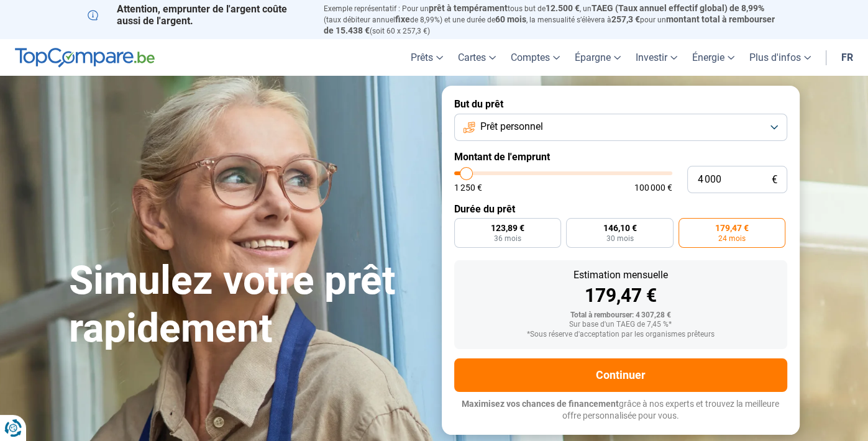  What do you see at coordinates (540, 403) in the screenshot?
I see `span: Maximisez vos chances de financement` at bounding box center [540, 403].